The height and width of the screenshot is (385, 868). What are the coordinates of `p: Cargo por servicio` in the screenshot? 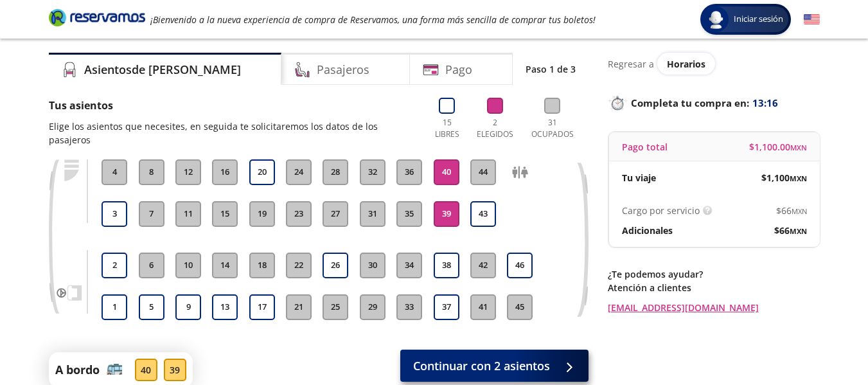 It's located at (661, 210).